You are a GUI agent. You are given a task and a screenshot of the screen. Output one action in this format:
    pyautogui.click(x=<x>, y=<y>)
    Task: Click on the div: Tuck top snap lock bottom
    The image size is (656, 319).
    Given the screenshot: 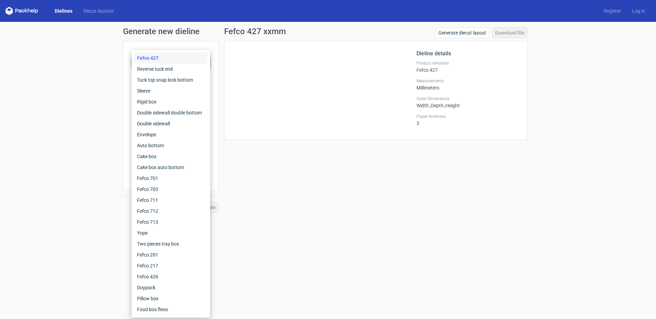 What is the action you would take?
    pyautogui.click(x=171, y=80)
    